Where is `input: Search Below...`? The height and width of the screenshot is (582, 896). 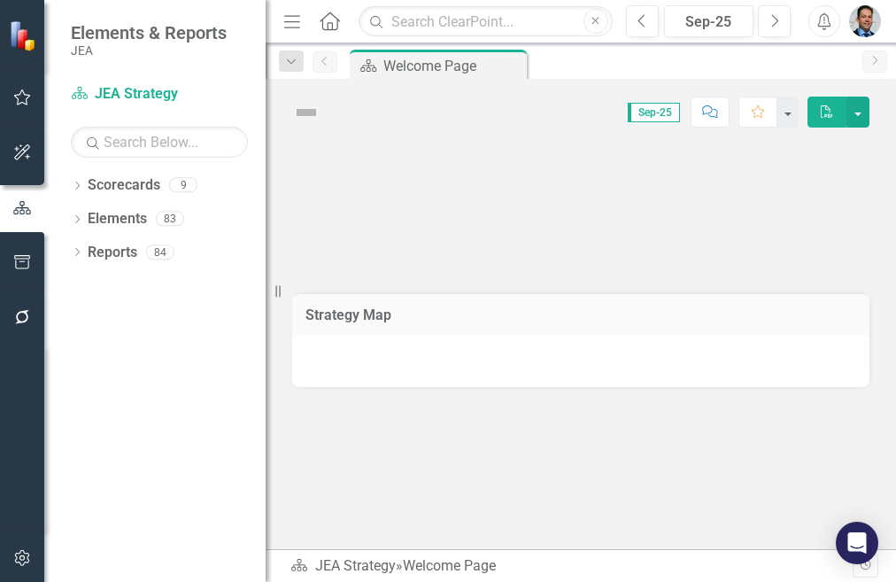 input: Search Below... is located at coordinates (159, 142).